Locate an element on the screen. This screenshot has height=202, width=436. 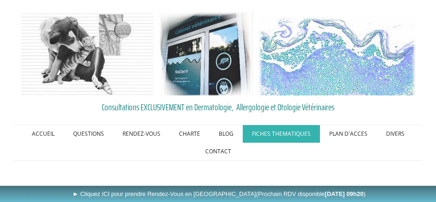
a: RENDEZ-VOUS is located at coordinates (141, 134).